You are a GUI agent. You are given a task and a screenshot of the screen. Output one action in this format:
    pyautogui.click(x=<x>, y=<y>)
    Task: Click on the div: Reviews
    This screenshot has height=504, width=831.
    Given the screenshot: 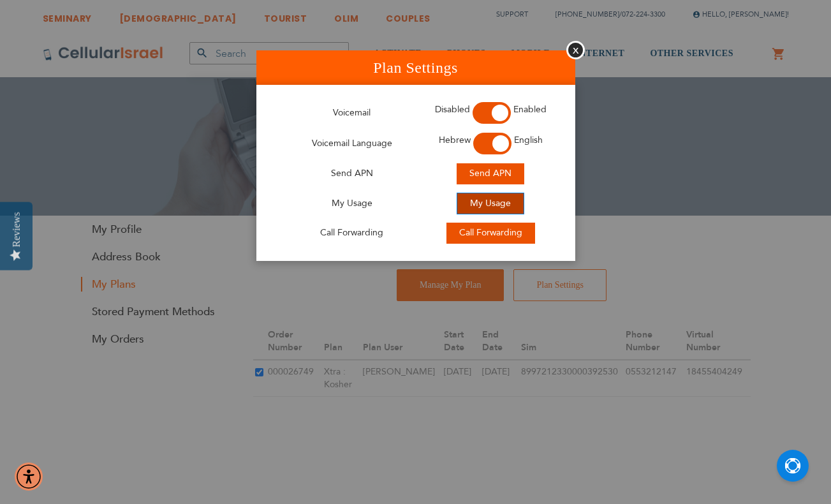 What is the action you would take?
    pyautogui.click(x=17, y=229)
    